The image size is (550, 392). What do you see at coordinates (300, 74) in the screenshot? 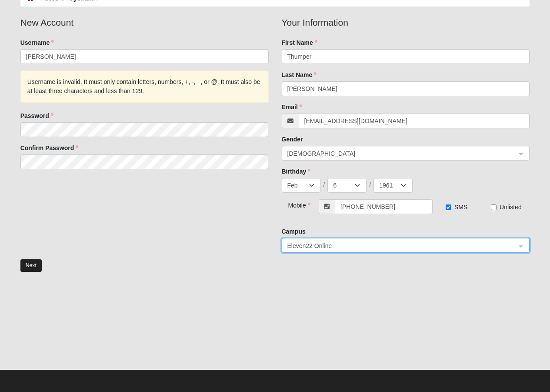
I see `label: Last Name` at bounding box center [300, 74].